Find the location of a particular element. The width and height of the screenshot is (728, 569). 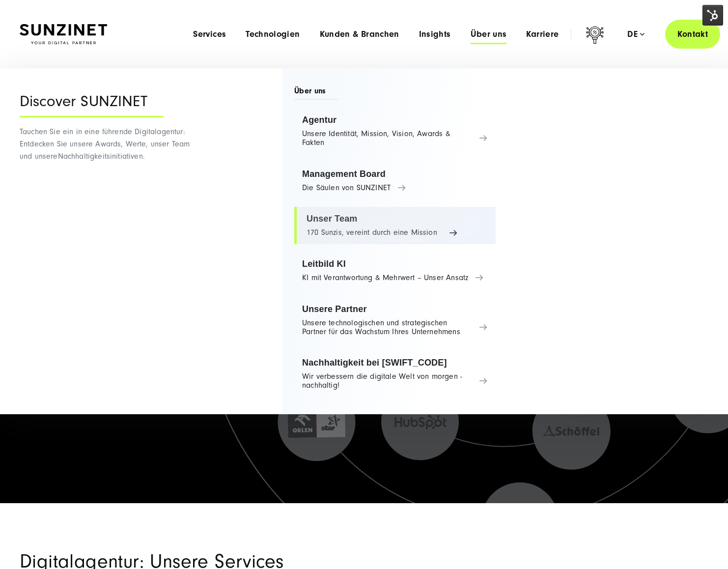

a: Unser Team 170 Sunzis, vereint durch eine Mission is located at coordinates (395, 226).